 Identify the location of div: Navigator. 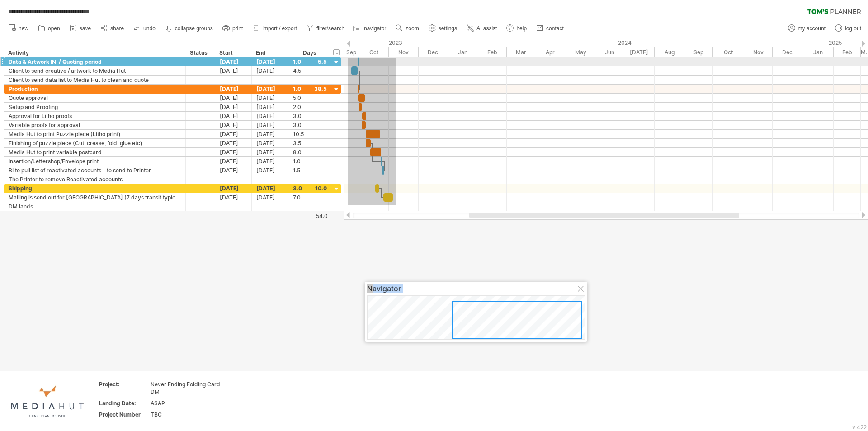
(476, 288).